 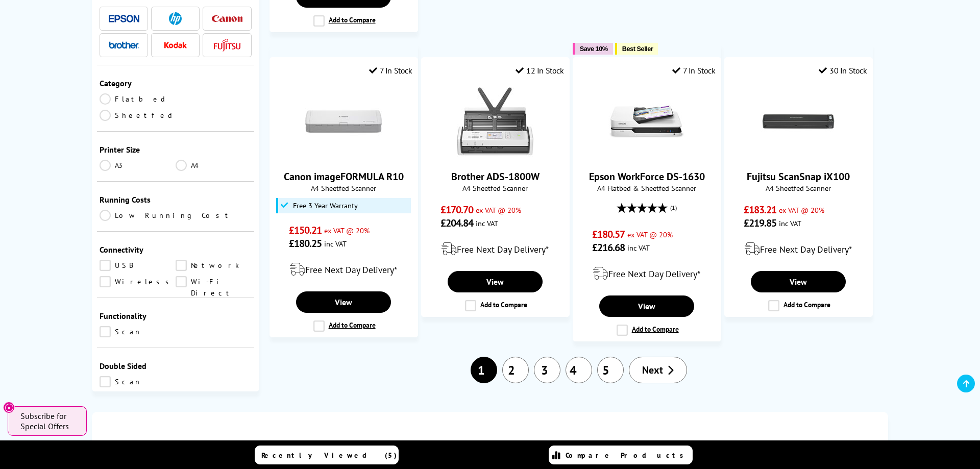 What do you see at coordinates (175, 200) in the screenshot?
I see `div: Running Costs` at bounding box center [175, 200].